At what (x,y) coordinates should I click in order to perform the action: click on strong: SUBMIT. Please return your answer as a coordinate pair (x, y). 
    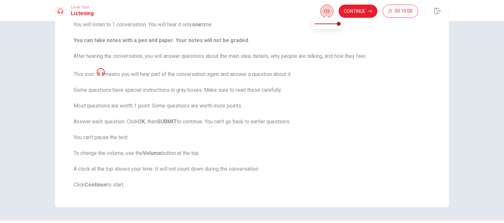
    Looking at the image, I should click on (167, 121).